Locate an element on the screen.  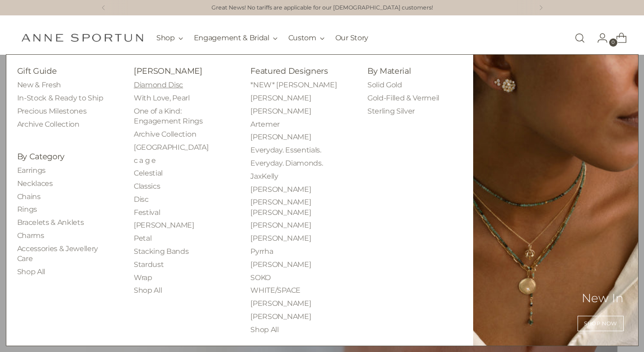
a: Open search modal is located at coordinates (580, 38).